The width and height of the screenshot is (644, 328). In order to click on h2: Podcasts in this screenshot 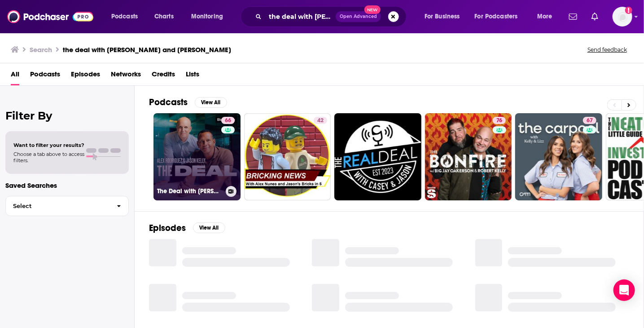, I will do `click(168, 102)`.